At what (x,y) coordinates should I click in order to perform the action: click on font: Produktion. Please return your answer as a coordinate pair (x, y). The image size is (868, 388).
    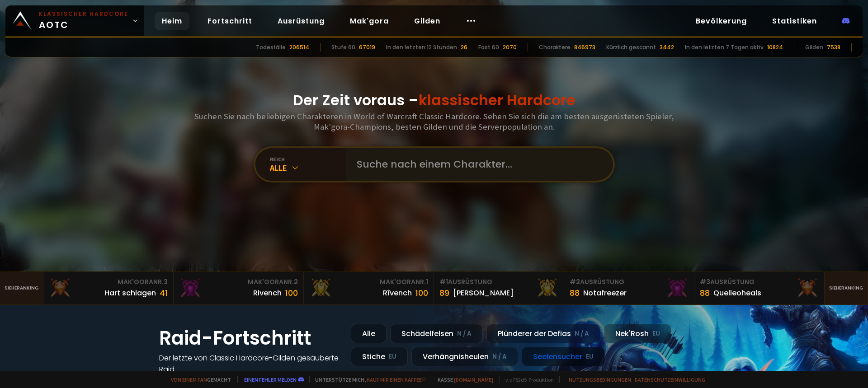
    Looking at the image, I should click on (541, 379).